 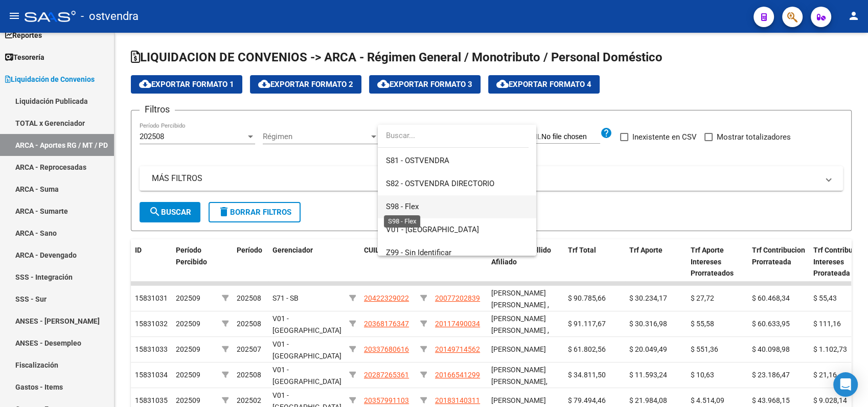 I want to click on span: S98 - Flex, so click(x=403, y=207).